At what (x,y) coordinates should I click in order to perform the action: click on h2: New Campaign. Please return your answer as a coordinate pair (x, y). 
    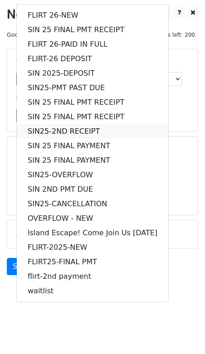
    Looking at the image, I should click on (103, 15).